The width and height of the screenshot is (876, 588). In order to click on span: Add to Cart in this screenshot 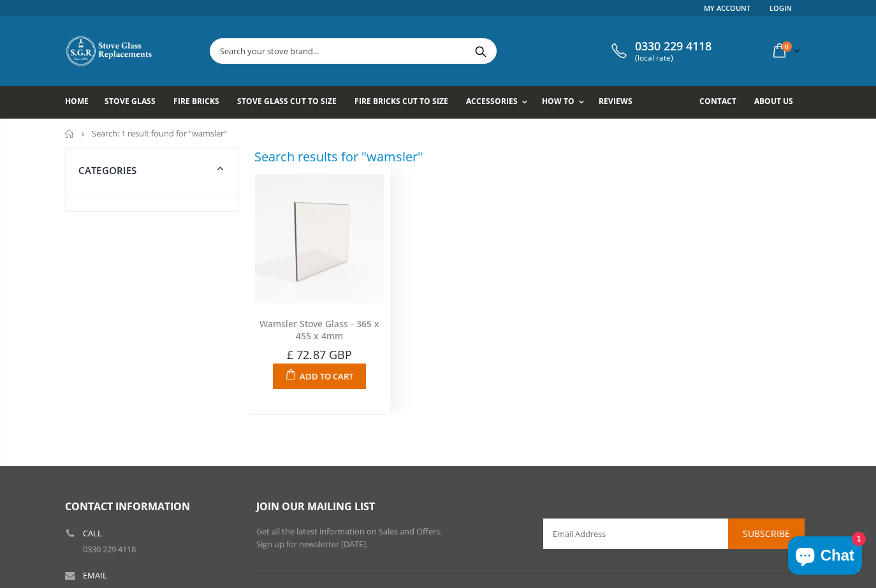, I will do `click(326, 376)`.